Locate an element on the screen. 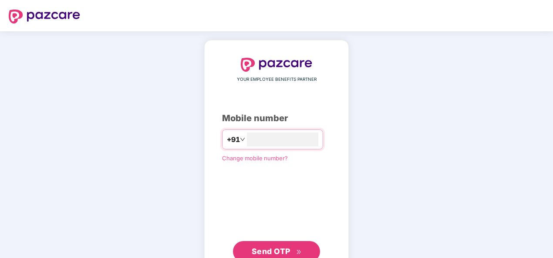  span: +91 is located at coordinates (233, 140).